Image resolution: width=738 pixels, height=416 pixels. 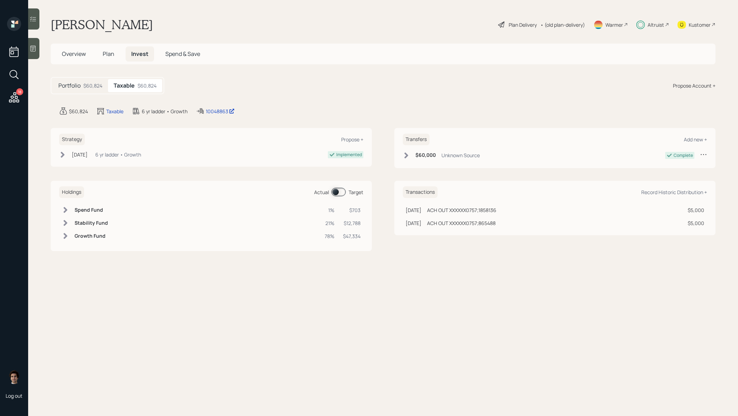 I want to click on div: 1%, so click(x=330, y=210).